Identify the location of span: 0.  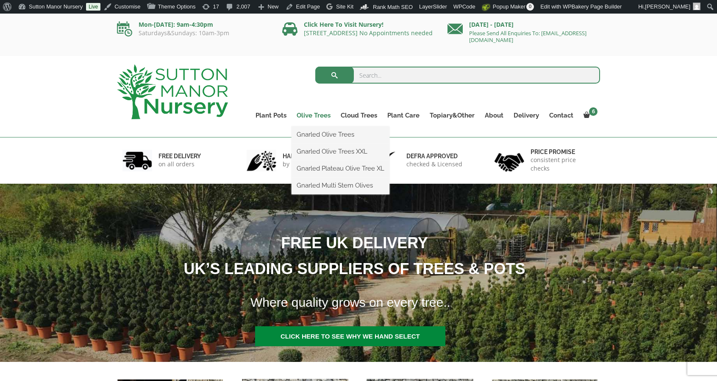
(530, 7).